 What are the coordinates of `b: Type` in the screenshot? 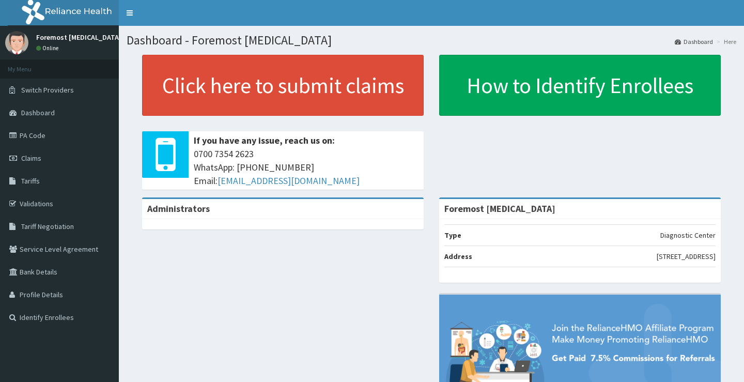 It's located at (452, 235).